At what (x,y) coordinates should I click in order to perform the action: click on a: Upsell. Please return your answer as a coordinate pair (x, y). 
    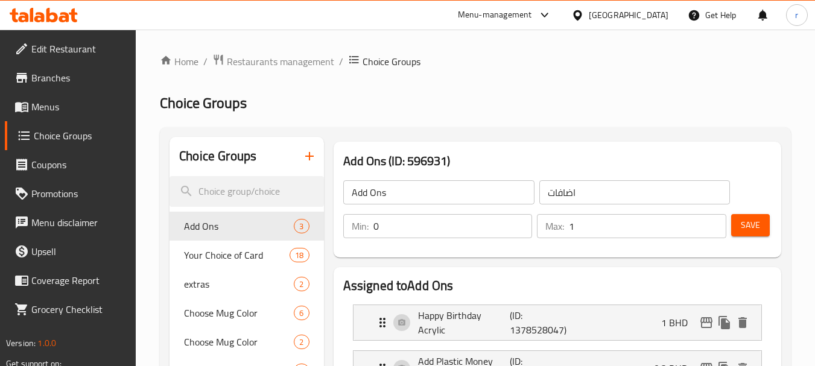
    Looking at the image, I should click on (71, 251).